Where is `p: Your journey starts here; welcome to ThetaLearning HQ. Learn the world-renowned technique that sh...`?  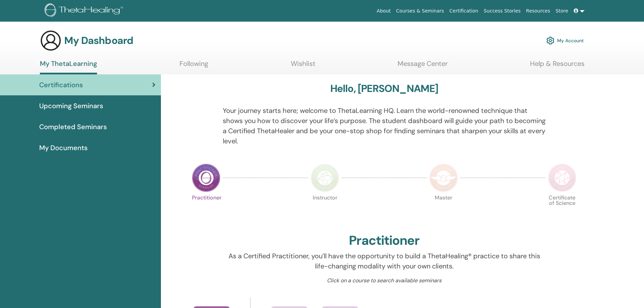 p: Your journey starts here; welcome to ThetaLearning HQ. Learn the world-renowned technique that sh... is located at coordinates (384, 126).